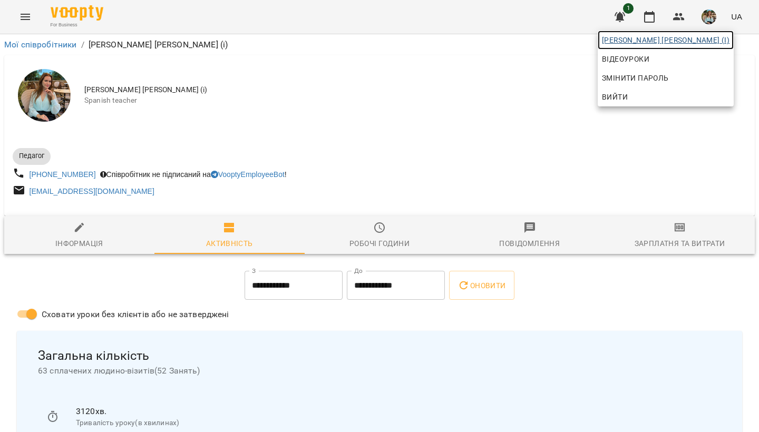  What do you see at coordinates (626, 59) in the screenshot?
I see `a: Відеоуроки` at bounding box center [626, 59].